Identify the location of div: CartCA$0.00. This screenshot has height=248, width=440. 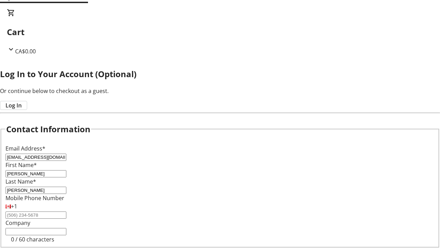
(220, 32).